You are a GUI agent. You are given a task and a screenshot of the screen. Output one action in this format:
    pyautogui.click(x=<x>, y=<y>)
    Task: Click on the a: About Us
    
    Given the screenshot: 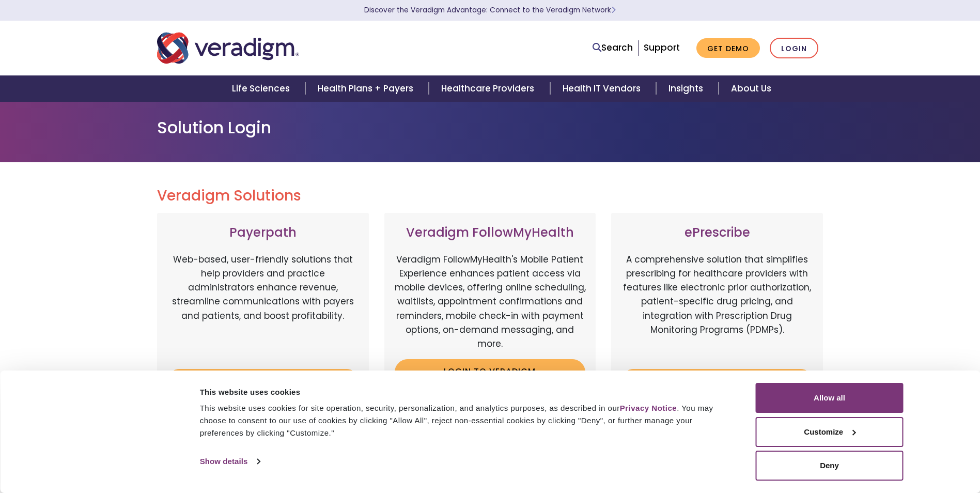 What is the action you would take?
    pyautogui.click(x=751, y=88)
    